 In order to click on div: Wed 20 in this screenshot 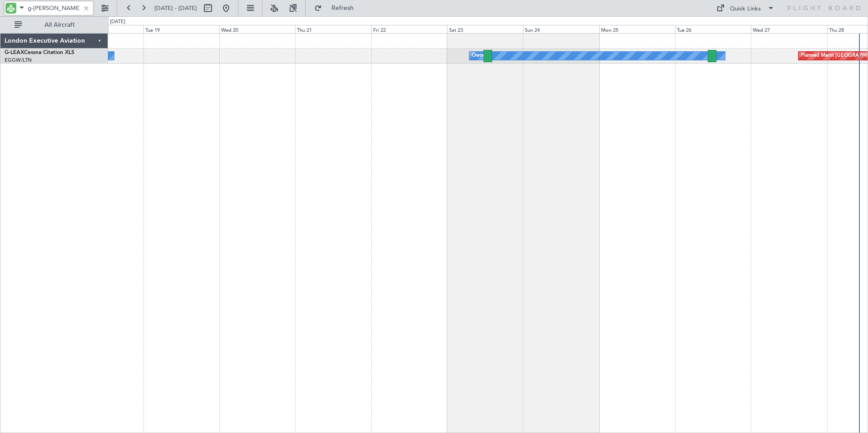, I will do `click(257, 29)`.